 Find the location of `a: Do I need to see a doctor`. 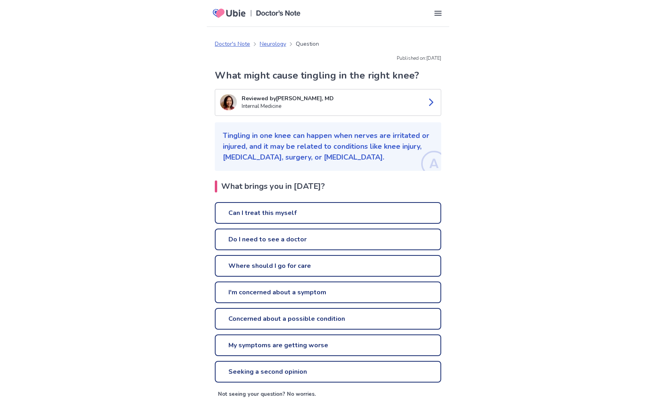

a: Do I need to see a doctor is located at coordinates (328, 239).